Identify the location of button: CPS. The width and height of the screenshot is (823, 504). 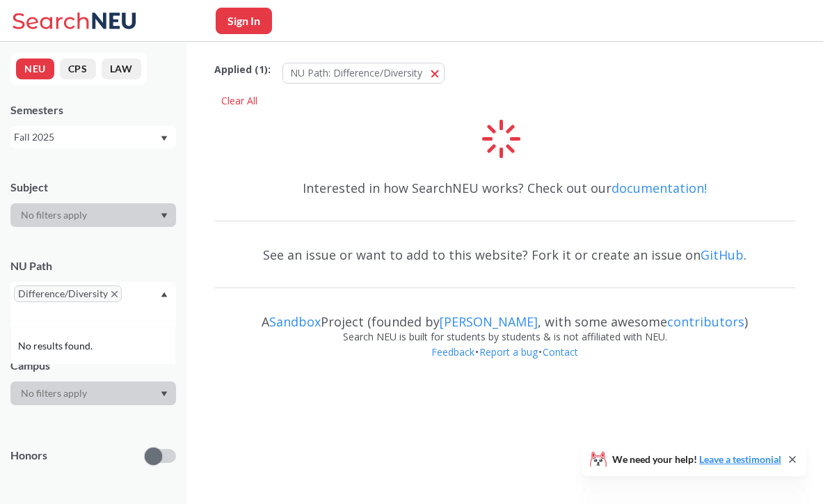
(78, 69).